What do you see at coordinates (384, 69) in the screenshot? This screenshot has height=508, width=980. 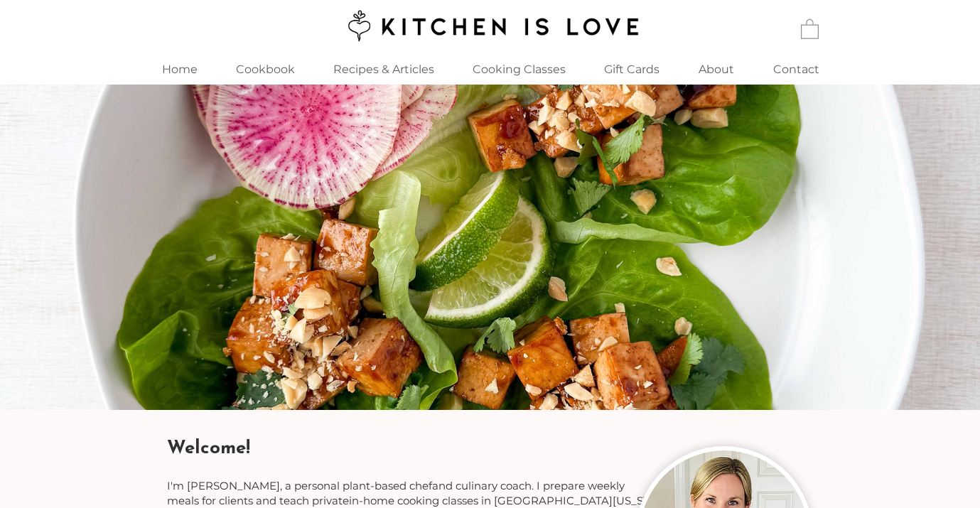 I see `p: Recipes & Articles` at bounding box center [384, 69].